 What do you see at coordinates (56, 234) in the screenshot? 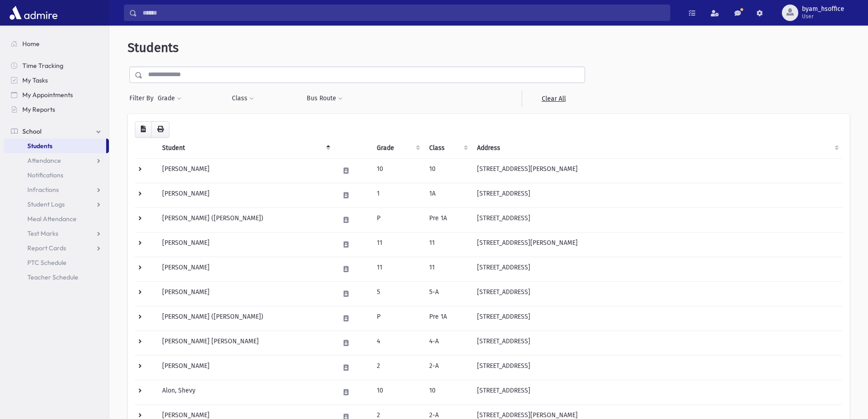
I see `a: Test Marks` at bounding box center [56, 234].